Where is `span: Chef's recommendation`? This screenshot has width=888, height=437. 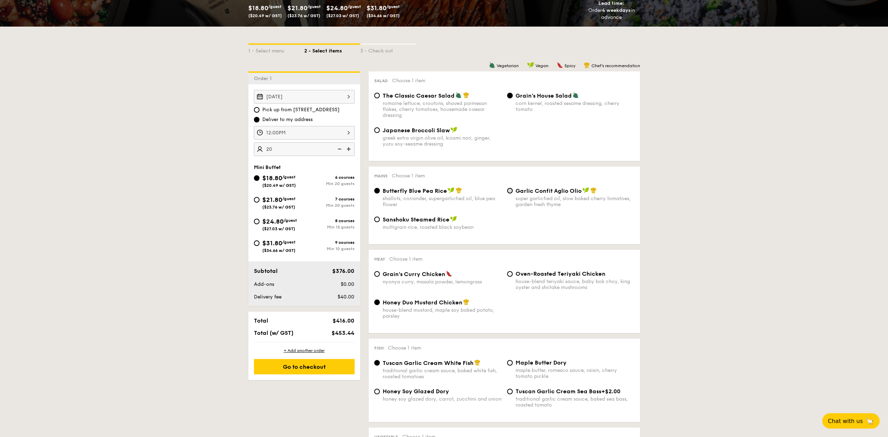 span: Chef's recommendation is located at coordinates (616, 66).